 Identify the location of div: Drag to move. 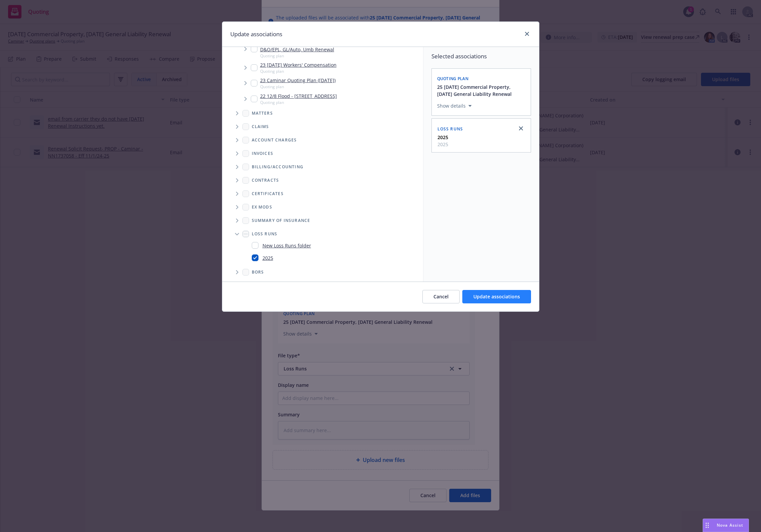
(707, 525).